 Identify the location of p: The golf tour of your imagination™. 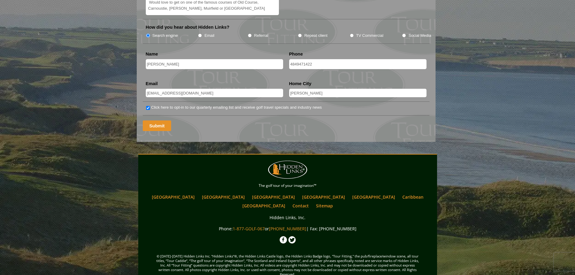
(288, 186).